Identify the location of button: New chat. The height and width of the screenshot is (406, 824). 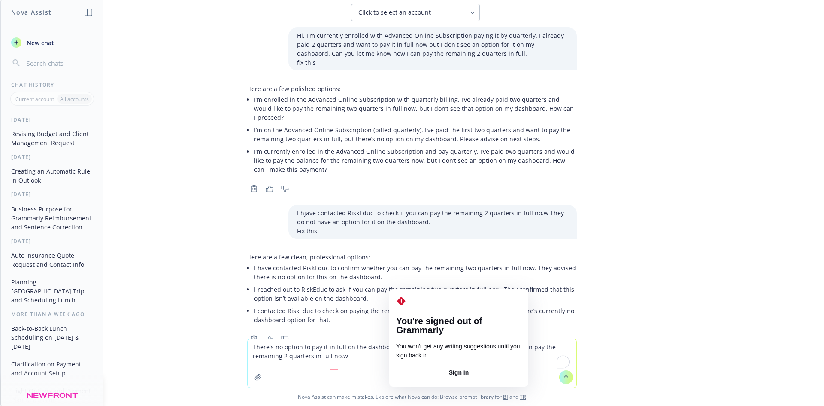
(52, 42).